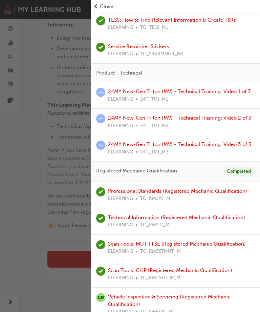  I want to click on a: Service Reminder Stickers, so click(139, 46).